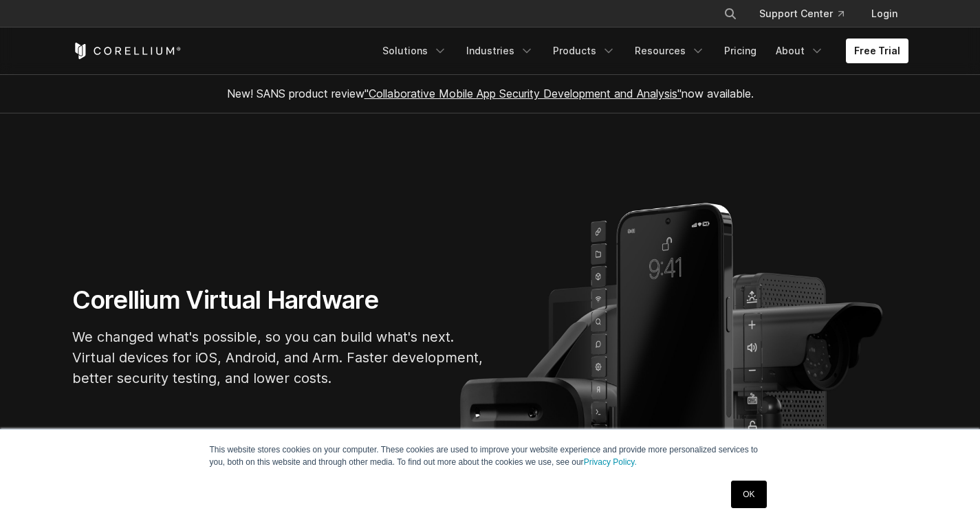 This screenshot has width=980, height=526. What do you see at coordinates (884, 14) in the screenshot?
I see `a: Login` at bounding box center [884, 14].